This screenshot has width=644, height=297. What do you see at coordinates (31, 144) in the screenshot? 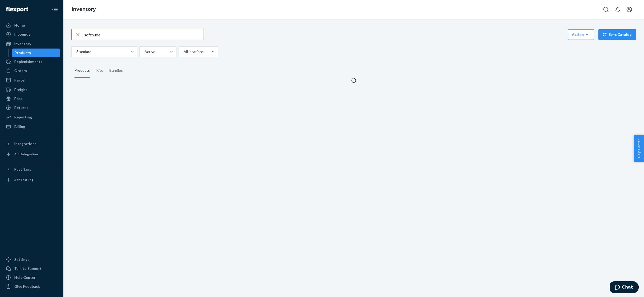
I see `button: Integrations` at bounding box center [31, 144].